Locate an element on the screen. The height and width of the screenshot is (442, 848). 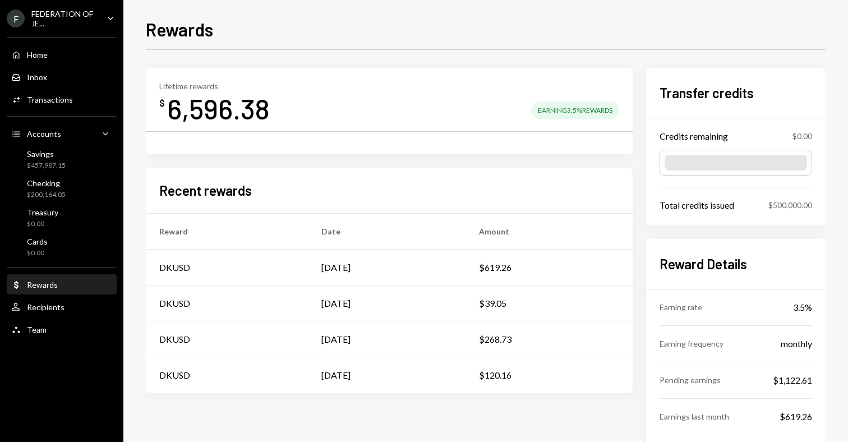
div: FEDERATION OF JE... is located at coordinates (65, 19).